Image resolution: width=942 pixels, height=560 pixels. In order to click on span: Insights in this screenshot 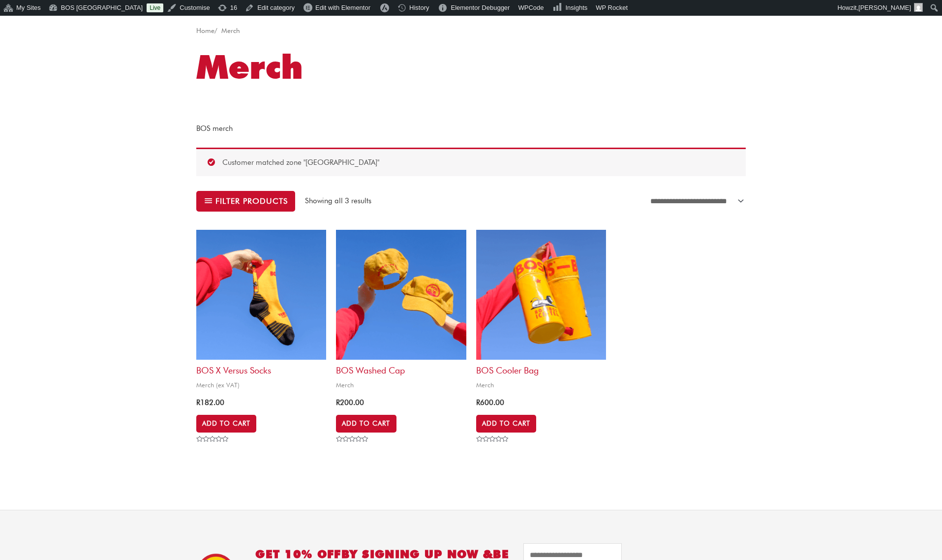, I will do `click(576, 8)`.